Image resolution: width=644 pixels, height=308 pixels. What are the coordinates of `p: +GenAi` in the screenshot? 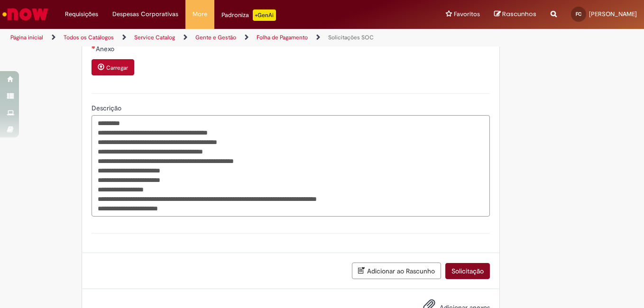 It's located at (264, 15).